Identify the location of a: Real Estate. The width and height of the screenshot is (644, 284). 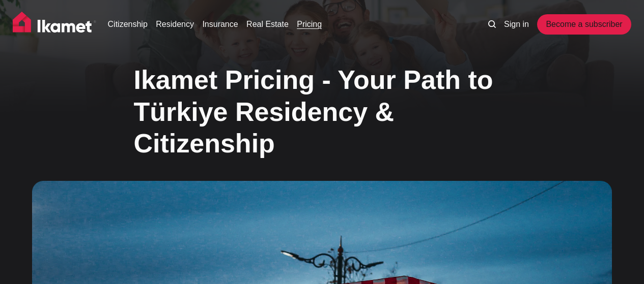
(267, 25).